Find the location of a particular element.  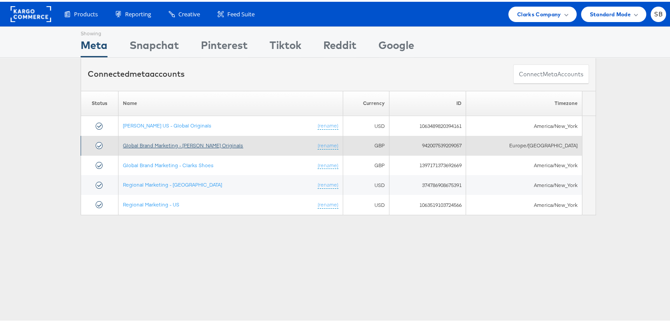

td: 1063489820394161 is located at coordinates (428, 124).